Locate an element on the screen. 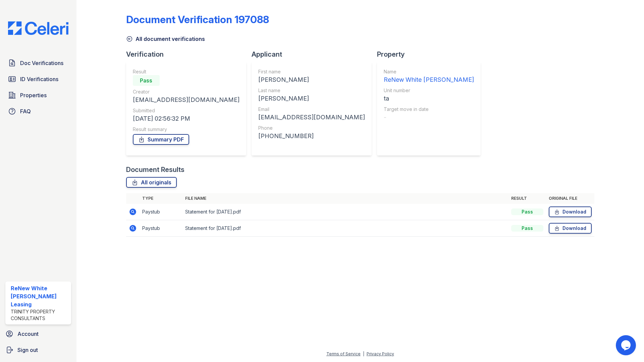 The height and width of the screenshot is (362, 644). span: FAQ is located at coordinates (25, 111).